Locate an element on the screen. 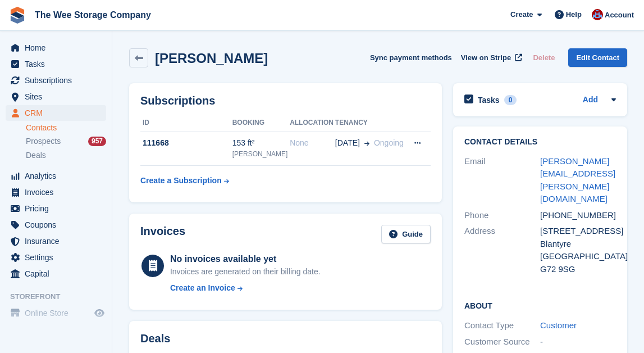 This screenshot has height=353, width=644. a: Add is located at coordinates (590, 100).